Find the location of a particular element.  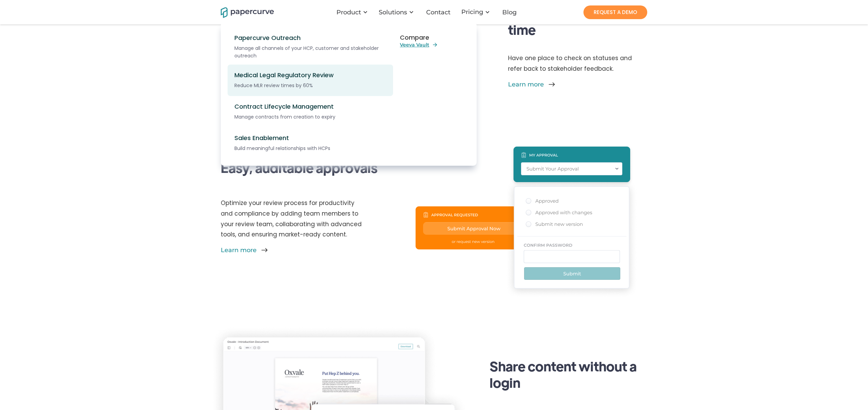

a: Contact is located at coordinates (438, 12).